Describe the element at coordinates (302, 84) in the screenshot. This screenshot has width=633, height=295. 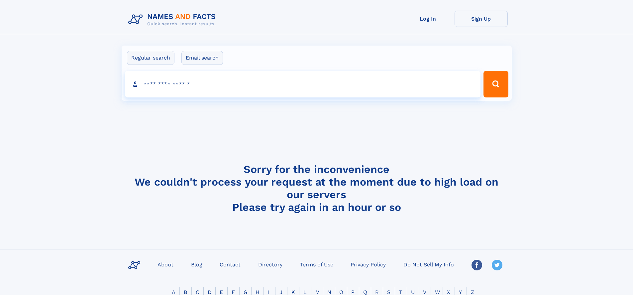
I see `input: search input` at that location.